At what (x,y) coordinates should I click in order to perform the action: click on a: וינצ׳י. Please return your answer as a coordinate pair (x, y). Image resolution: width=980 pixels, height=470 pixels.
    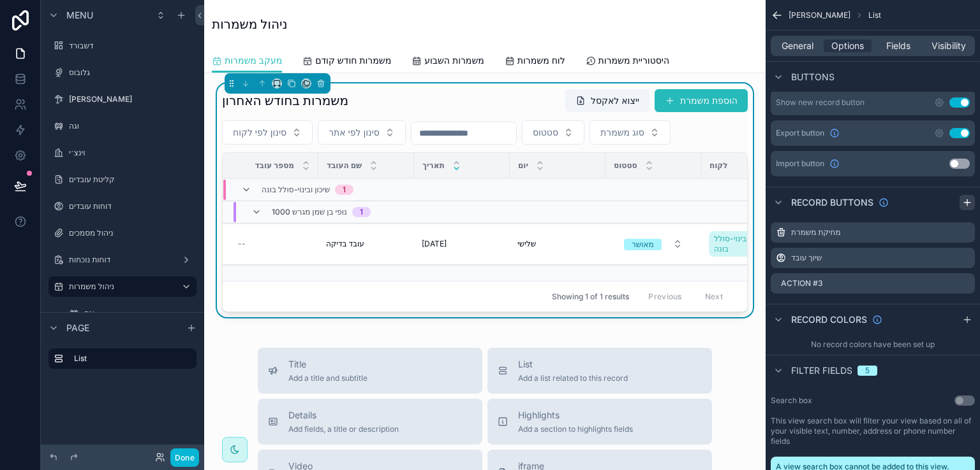
    Looking at the image, I should click on (123, 153).